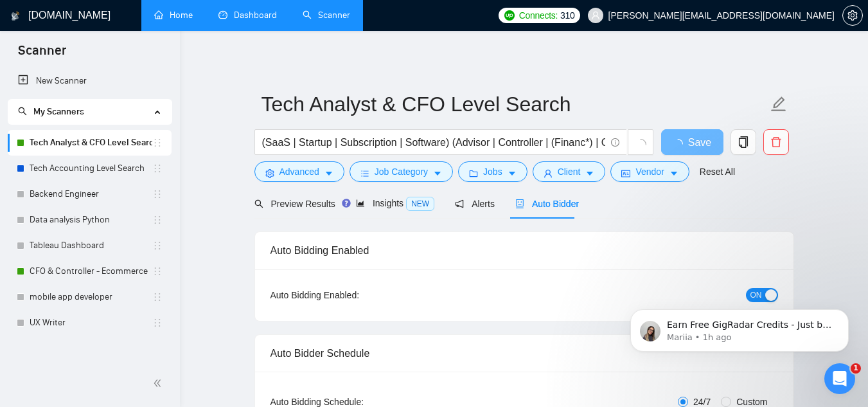 The width and height of the screenshot is (868, 407). Describe the element at coordinates (346, 203) in the screenshot. I see `div: Tooltip anchor` at that location.